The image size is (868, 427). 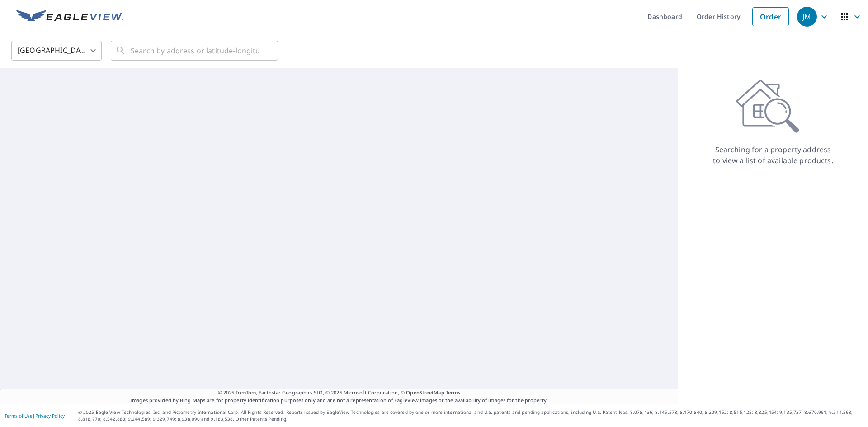 I want to click on span: © 2025 TomTom, Earthstar Geographics SIO, © 2025 Microsoft Corporation, ©, so click(x=339, y=393).